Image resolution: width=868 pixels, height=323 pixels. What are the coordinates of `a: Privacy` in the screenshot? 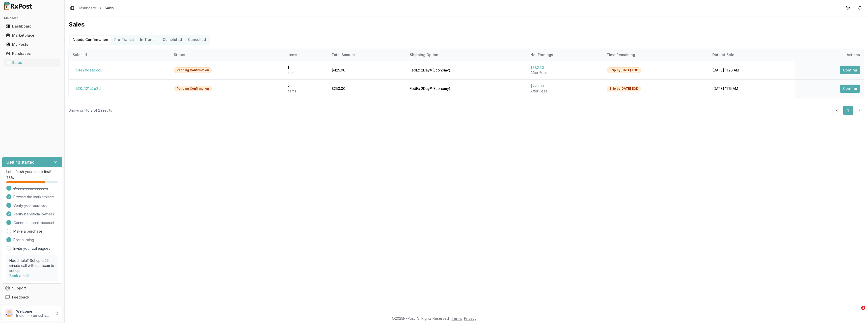 It's located at (470, 318).